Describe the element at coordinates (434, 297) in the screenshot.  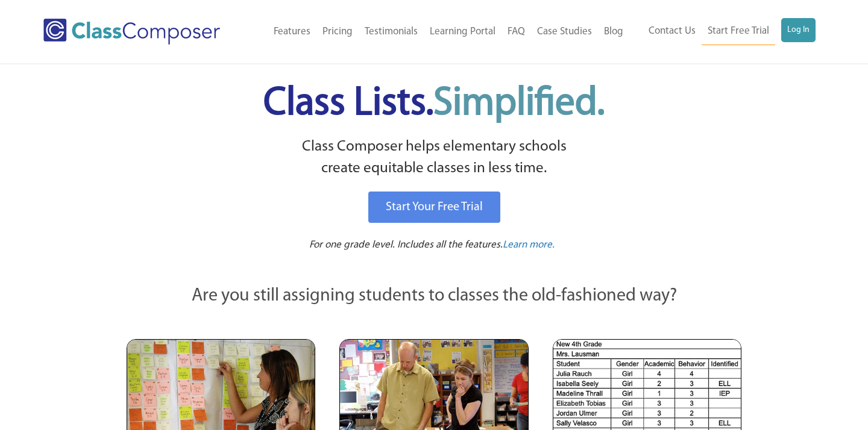
I see `p: Are you still assigning students to classes the old-fashioned way?` at that location.